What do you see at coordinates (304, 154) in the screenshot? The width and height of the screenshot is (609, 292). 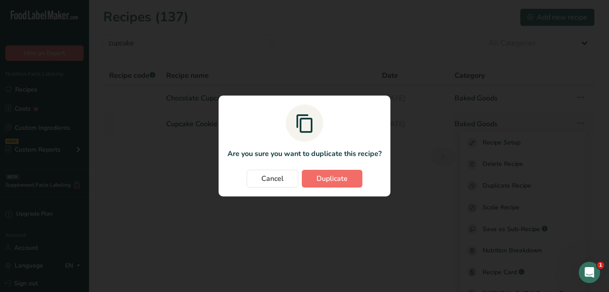 I see `p: Are you sure you want to duplicate this recipe?` at bounding box center [304, 154].